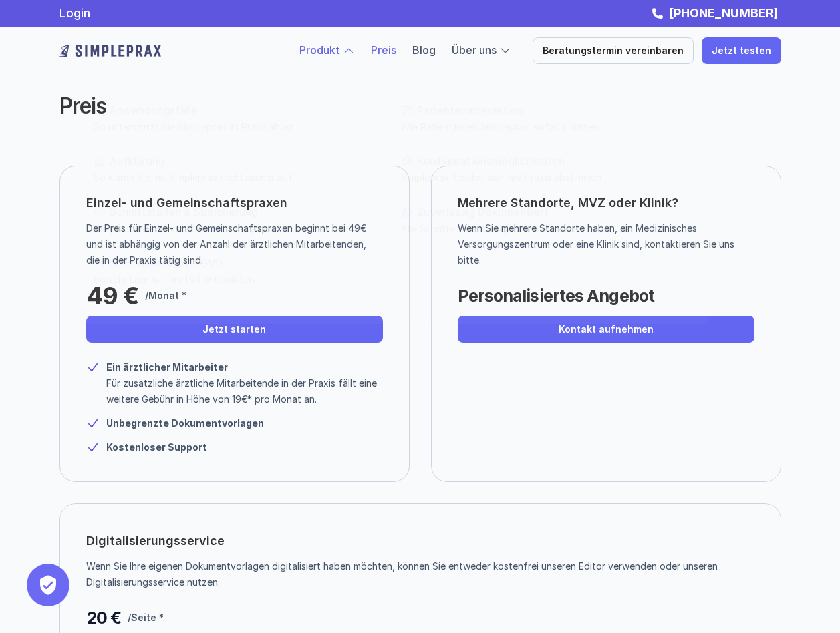  I want to click on p: Wie Patient:innen Simpleprax einfach nutzen, so click(541, 126).